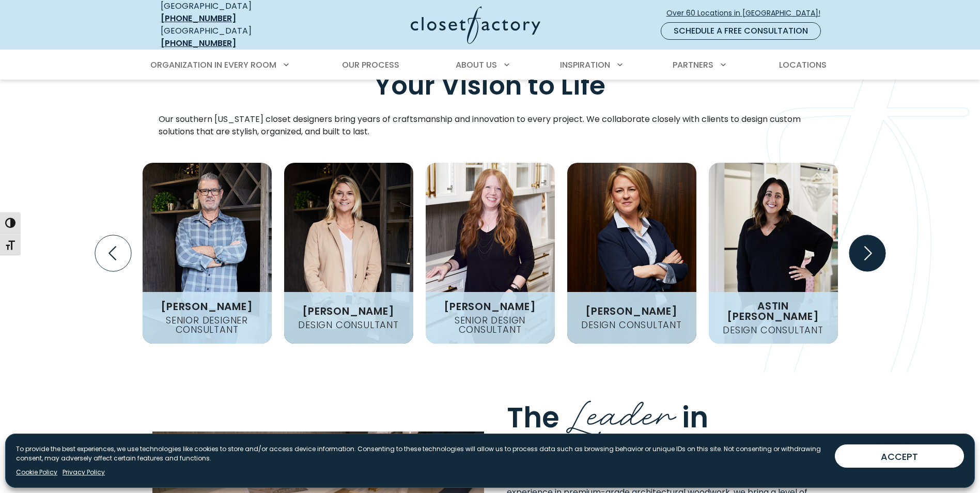 The height and width of the screenshot is (493, 980). Describe the element at coordinates (803, 65) in the screenshot. I see `span: Locations` at that location.